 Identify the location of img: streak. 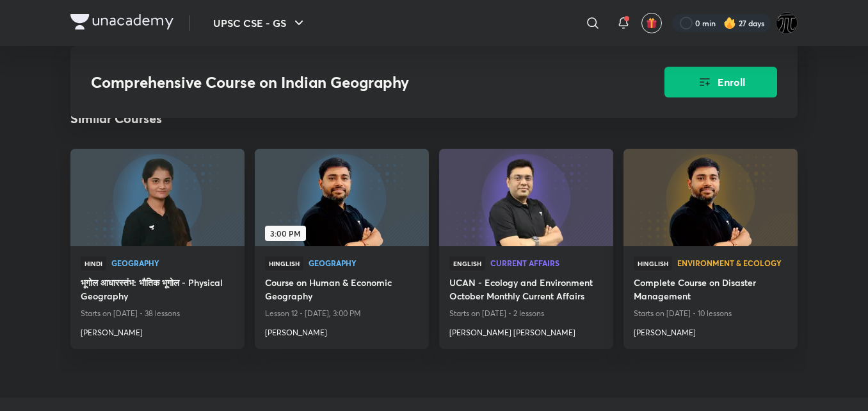
(730, 23).